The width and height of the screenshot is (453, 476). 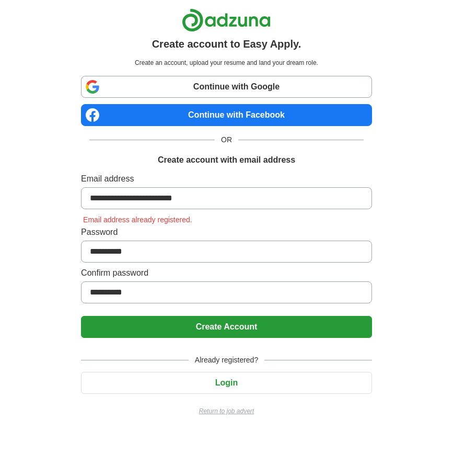 I want to click on a: Continue with Facebook, so click(x=226, y=115).